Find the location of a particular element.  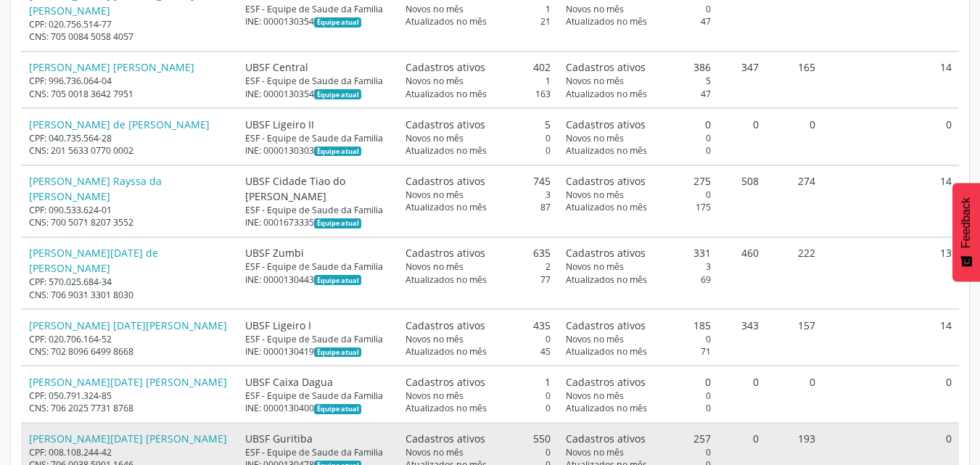

div: CNS: 201 5633 0770 0002 is located at coordinates (130, 150).